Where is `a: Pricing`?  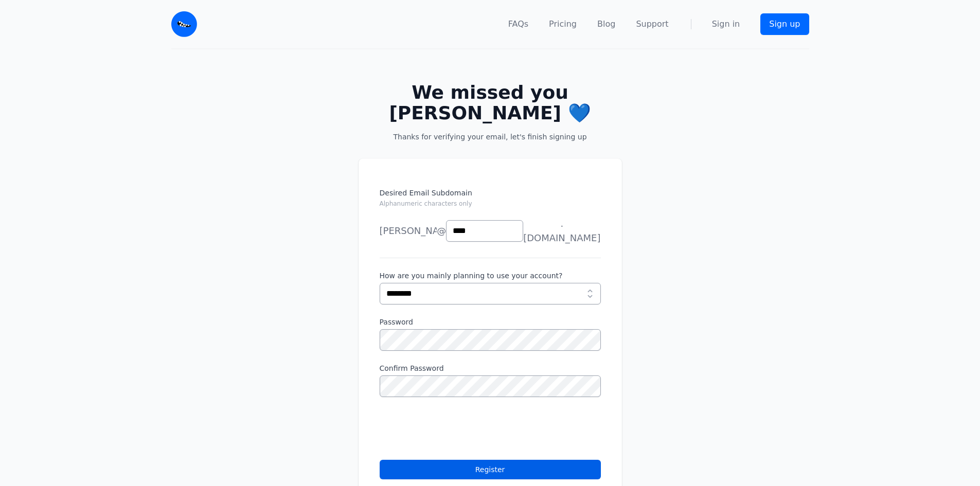 a: Pricing is located at coordinates (563, 25).